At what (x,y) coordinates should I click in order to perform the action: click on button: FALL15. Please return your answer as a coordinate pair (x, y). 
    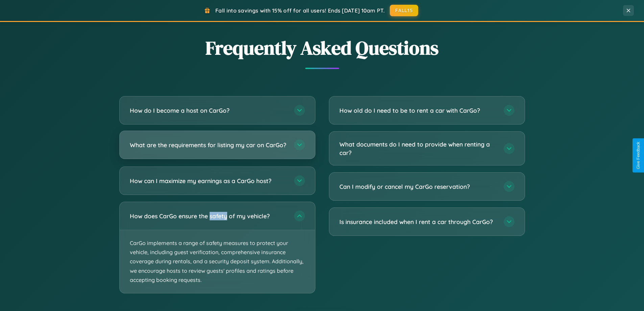
    Looking at the image, I should click on (404, 10).